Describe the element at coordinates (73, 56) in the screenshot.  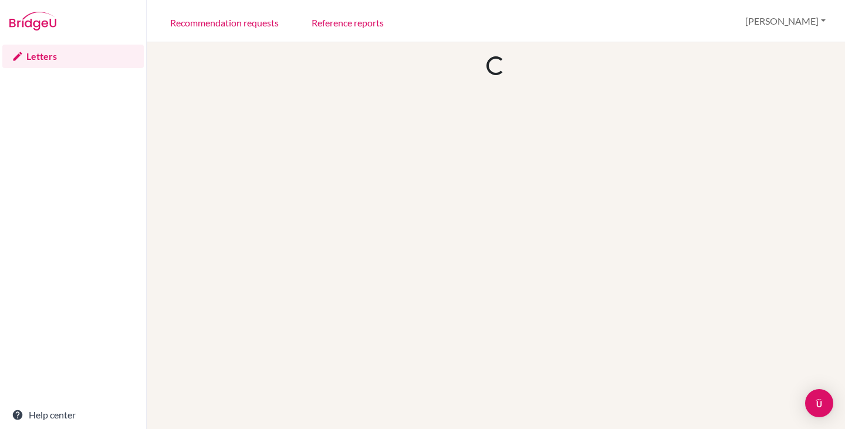
I see `a: Letters` at that location.